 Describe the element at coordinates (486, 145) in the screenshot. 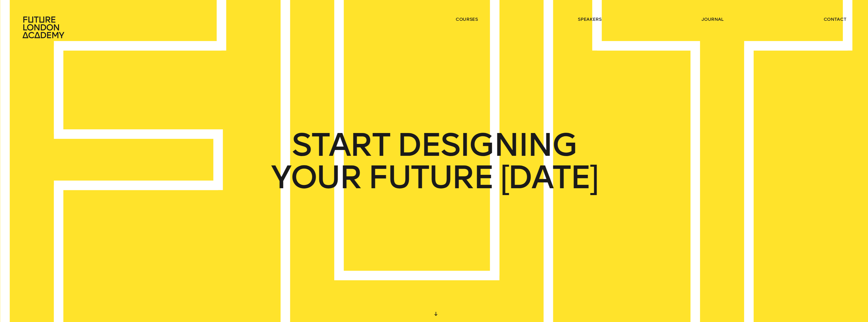

I see `span: DESIGNING` at that location.